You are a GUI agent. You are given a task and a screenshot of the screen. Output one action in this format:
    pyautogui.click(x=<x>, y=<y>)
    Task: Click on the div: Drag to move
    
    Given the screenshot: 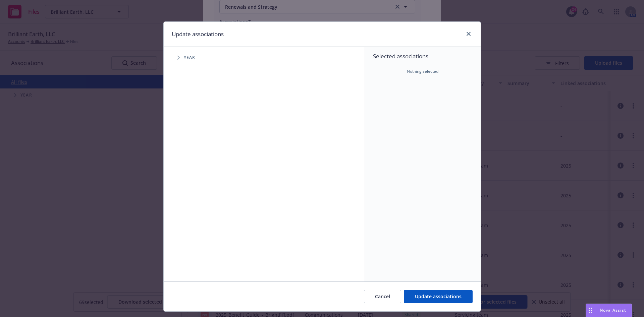 What is the action you would take?
    pyautogui.click(x=590, y=310)
    